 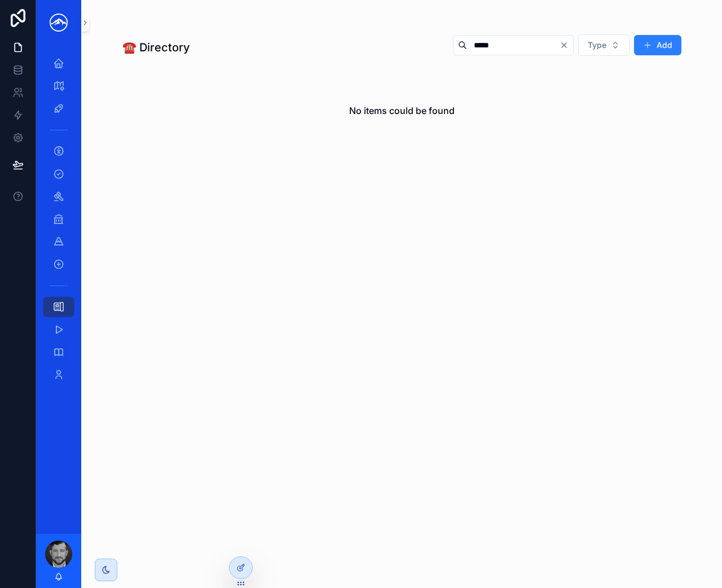 What do you see at coordinates (604, 45) in the screenshot?
I see `button: Select Button` at bounding box center [604, 45].